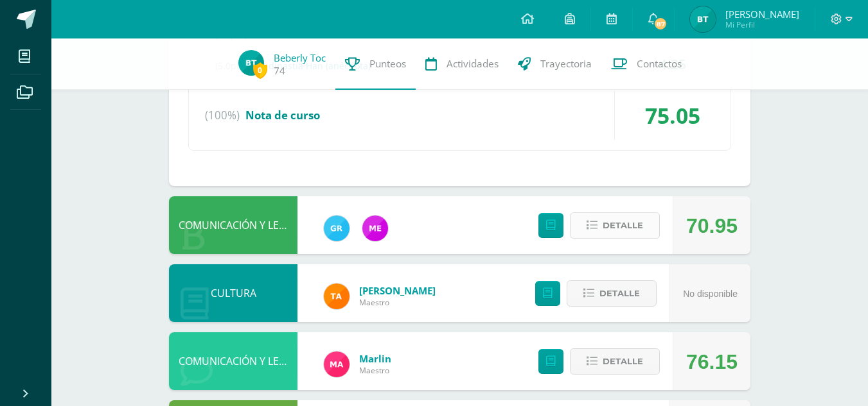  Describe the element at coordinates (260, 70) in the screenshot. I see `span: 0` at that location.